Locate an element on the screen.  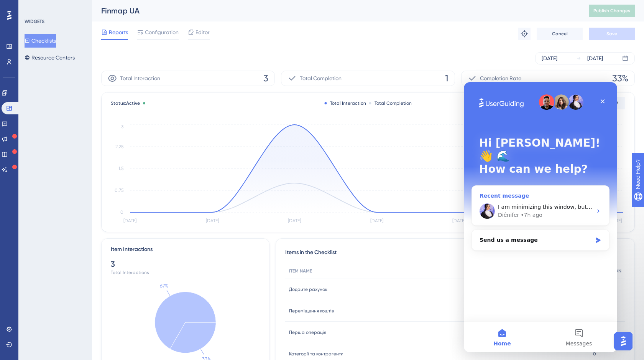
span: Cancel is located at coordinates (560, 34).